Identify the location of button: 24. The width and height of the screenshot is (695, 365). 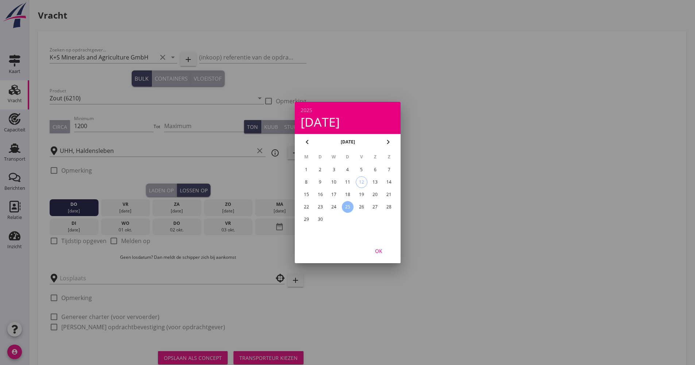
(334, 207).